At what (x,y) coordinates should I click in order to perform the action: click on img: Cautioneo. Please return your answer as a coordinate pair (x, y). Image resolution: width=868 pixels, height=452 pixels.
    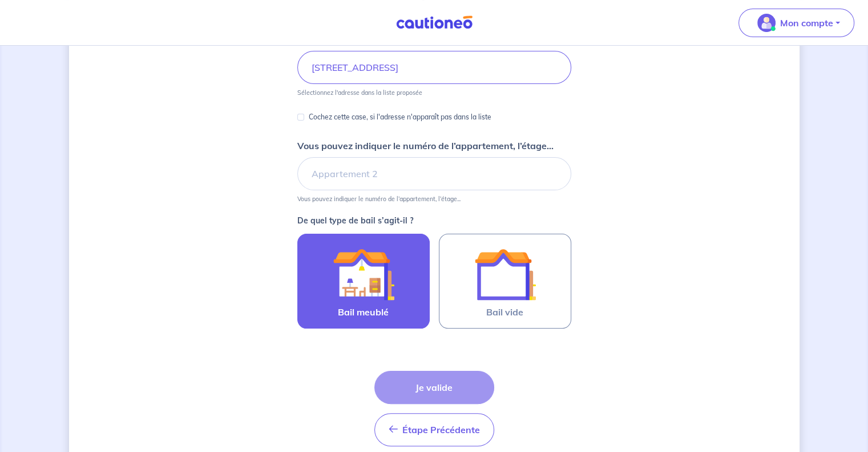
    Looking at the image, I should click on (434, 22).